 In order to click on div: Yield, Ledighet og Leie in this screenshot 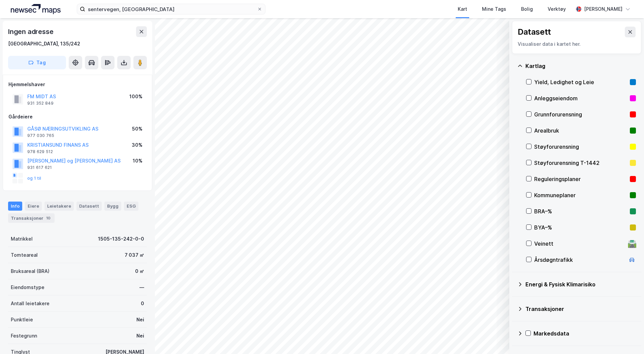, I will do `click(581, 82)`.